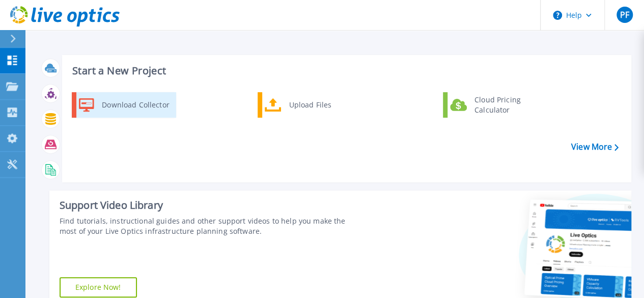 This screenshot has width=644, height=298. I want to click on a: Explore Now!, so click(98, 287).